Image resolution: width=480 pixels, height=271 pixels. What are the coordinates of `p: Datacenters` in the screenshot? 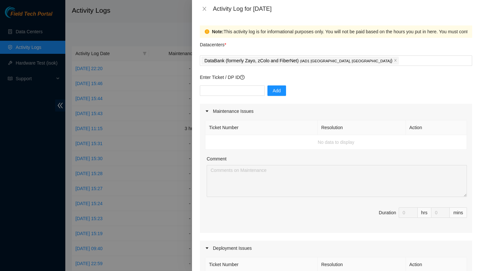 It's located at (213, 43).